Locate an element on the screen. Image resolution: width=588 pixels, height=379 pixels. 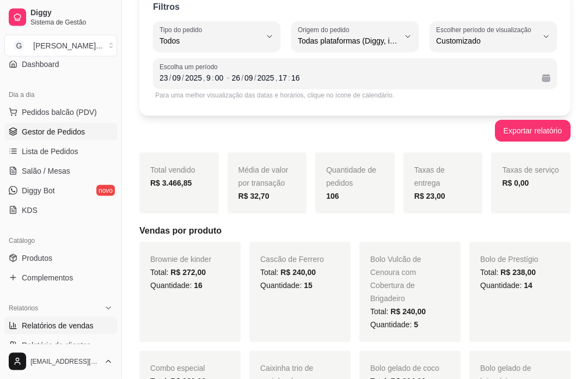
span: Diggy Bot is located at coordinates (38, 191).